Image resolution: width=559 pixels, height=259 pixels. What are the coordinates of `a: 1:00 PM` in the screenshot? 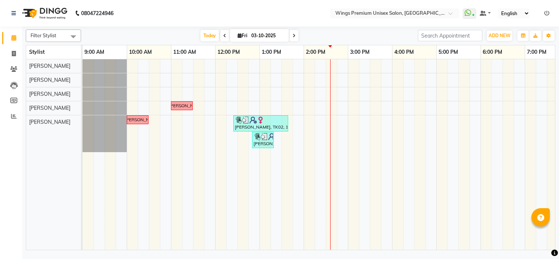 It's located at (271, 52).